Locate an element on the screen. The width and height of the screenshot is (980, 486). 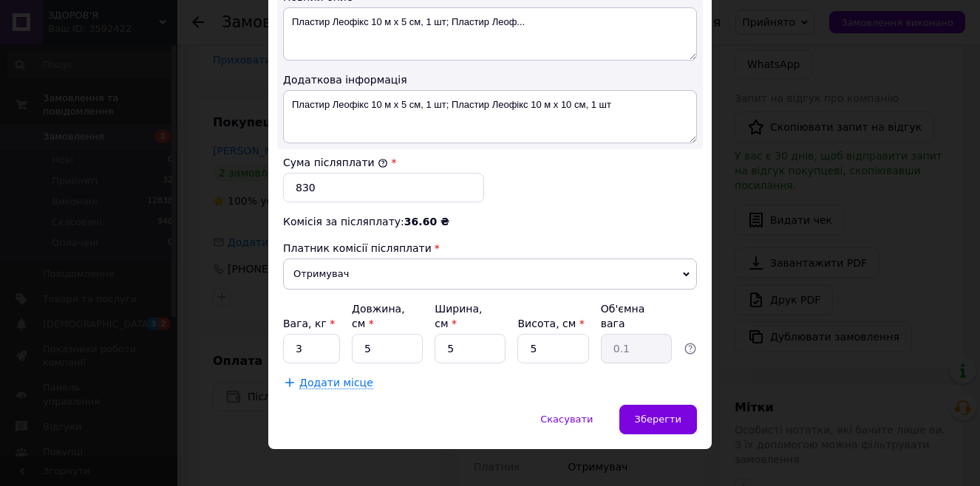
span: Скасувати is located at coordinates (566, 419).